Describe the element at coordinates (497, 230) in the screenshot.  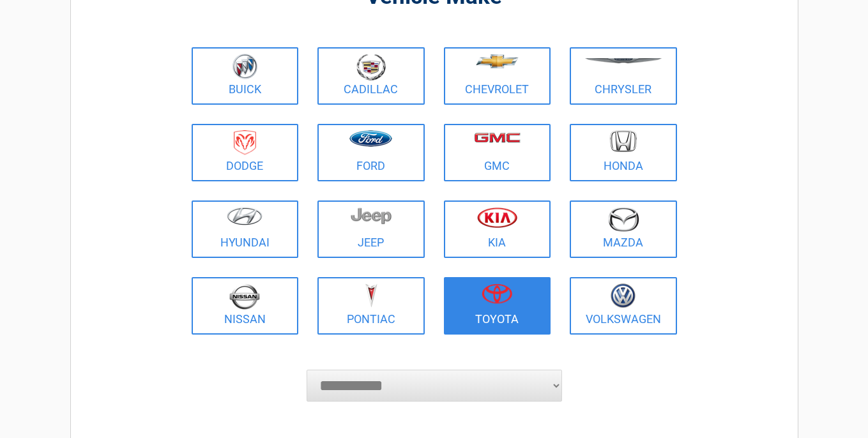
I see `a: Kia` at that location.